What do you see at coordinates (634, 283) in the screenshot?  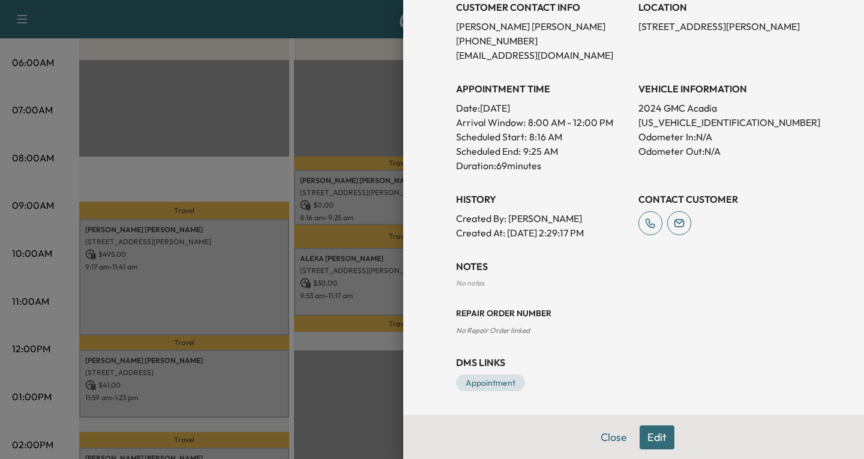 I see `div: No notes` at bounding box center [634, 283].